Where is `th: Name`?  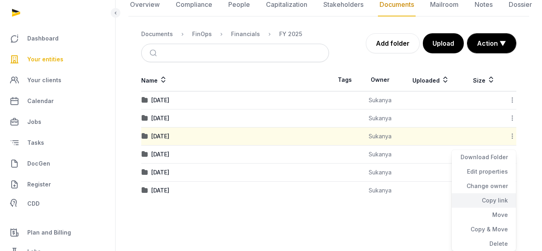
th: Name is located at coordinates (235, 80).